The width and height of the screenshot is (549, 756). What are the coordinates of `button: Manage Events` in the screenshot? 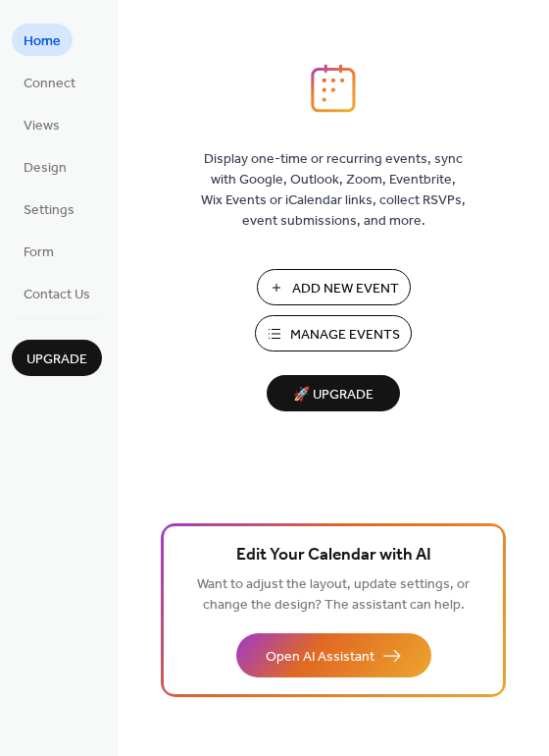 It's located at (334, 333).